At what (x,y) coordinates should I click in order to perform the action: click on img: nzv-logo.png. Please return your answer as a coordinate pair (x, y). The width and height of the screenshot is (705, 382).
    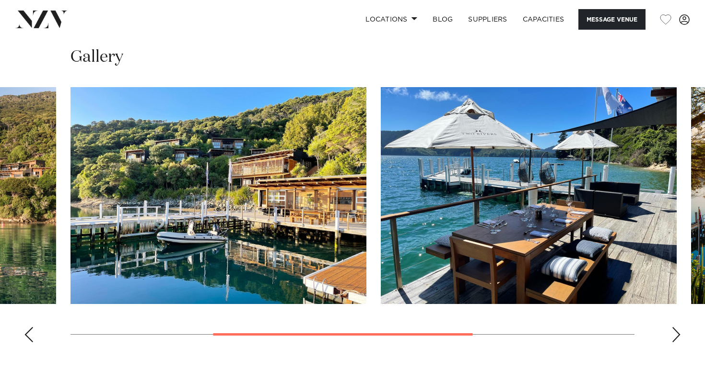
    Looking at the image, I should click on (41, 19).